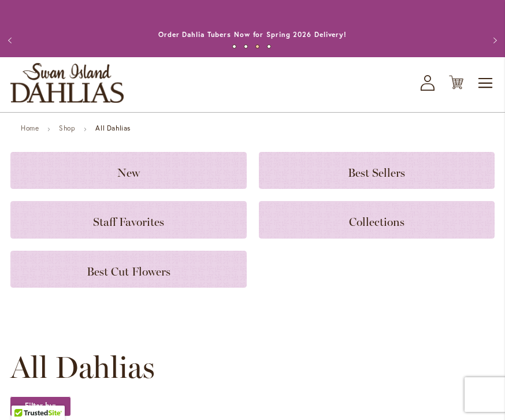 Image resolution: width=505 pixels, height=420 pixels. I want to click on a: New, so click(128, 171).